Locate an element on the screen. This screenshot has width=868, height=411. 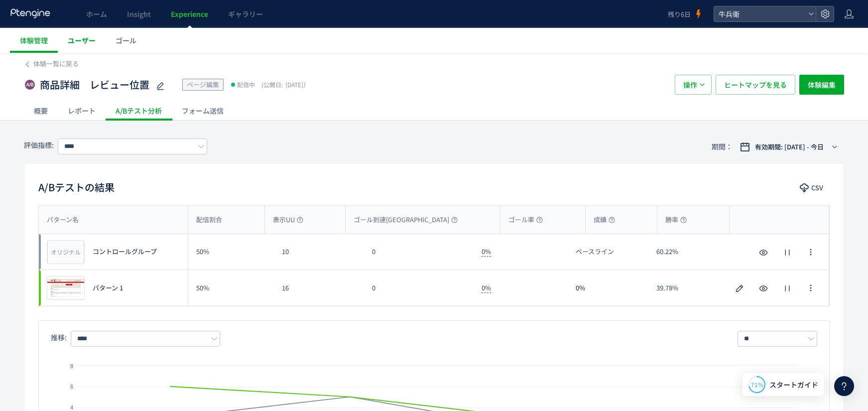
text: 8 is located at coordinates (71, 366).